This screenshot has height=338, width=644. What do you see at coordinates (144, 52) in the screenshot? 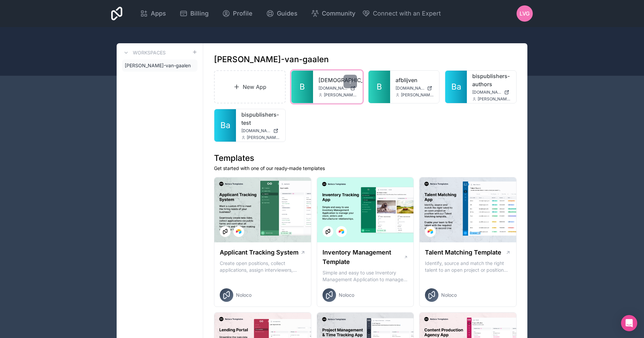
I see `a: Workspaces` at bounding box center [144, 52].